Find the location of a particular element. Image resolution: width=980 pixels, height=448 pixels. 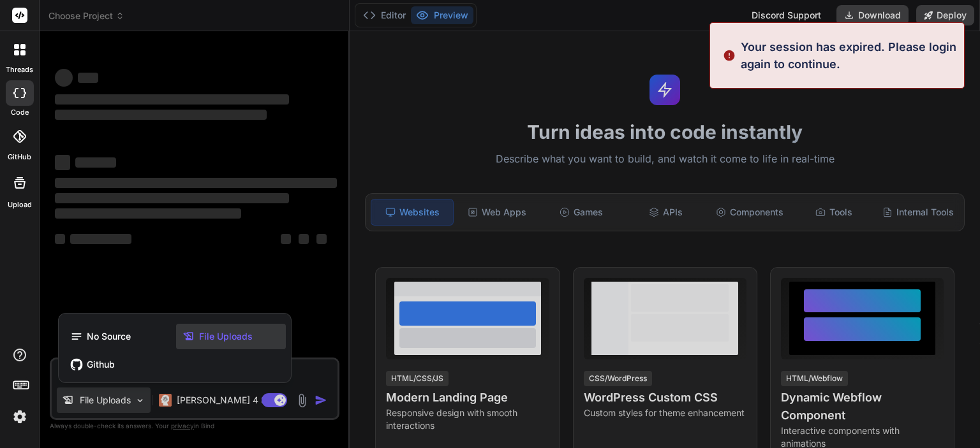

label: threads is located at coordinates (19, 69).